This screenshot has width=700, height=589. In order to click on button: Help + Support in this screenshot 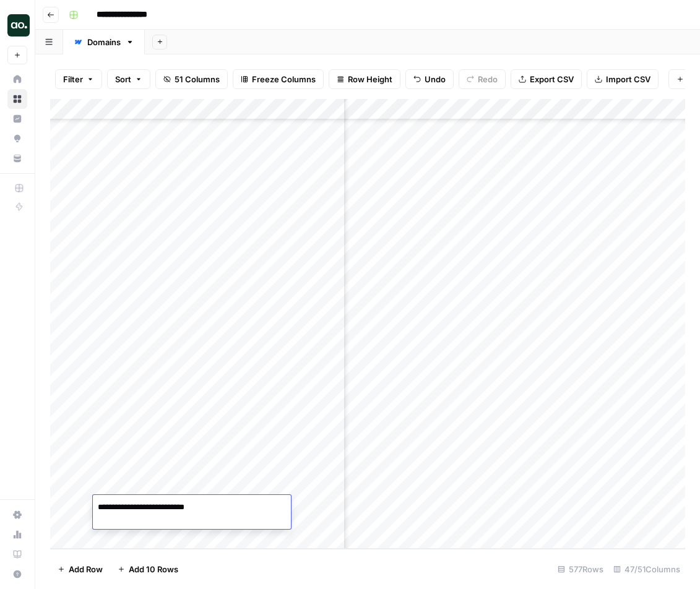, I will do `click(17, 574)`.